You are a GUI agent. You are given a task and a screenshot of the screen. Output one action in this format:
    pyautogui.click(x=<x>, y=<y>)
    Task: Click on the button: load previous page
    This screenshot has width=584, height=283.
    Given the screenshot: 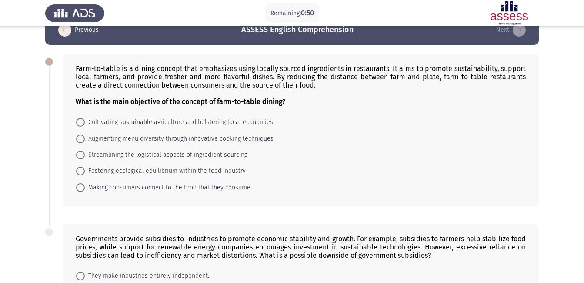 What is the action you would take?
    pyautogui.click(x=78, y=30)
    